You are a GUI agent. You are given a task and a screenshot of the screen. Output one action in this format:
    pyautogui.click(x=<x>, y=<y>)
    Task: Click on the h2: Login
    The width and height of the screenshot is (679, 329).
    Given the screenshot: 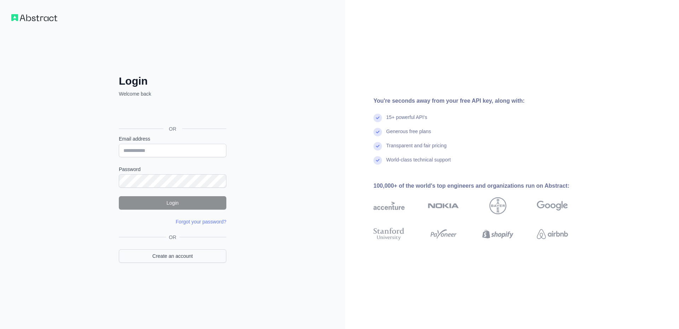 What is the action you would take?
    pyautogui.click(x=173, y=81)
    